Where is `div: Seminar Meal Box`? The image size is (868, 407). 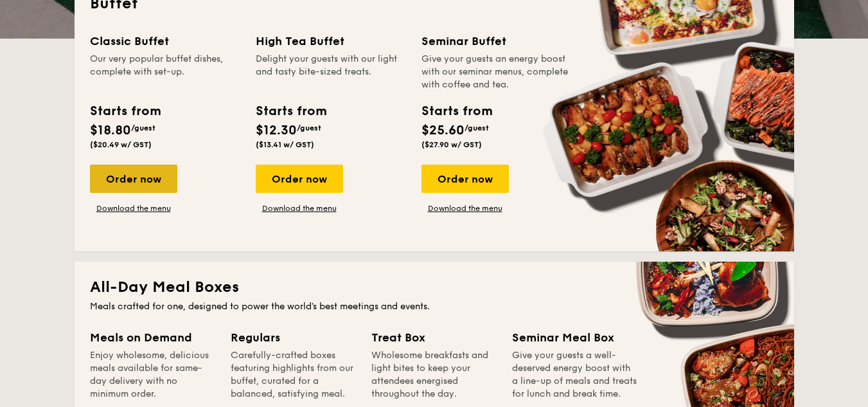 div: Seminar Meal Box is located at coordinates (574, 338).